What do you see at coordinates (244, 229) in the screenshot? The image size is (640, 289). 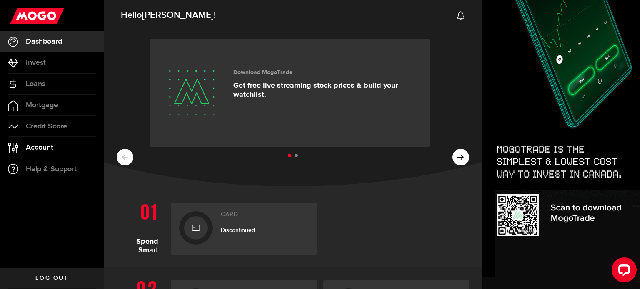 I see `a: CardDiscontinued` at bounding box center [244, 229].